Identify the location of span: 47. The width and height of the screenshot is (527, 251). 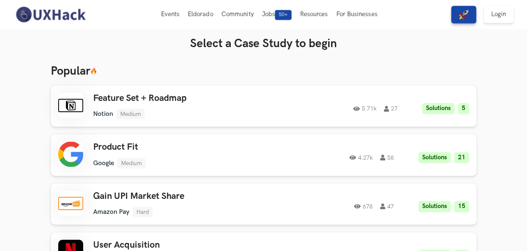
(387, 206).